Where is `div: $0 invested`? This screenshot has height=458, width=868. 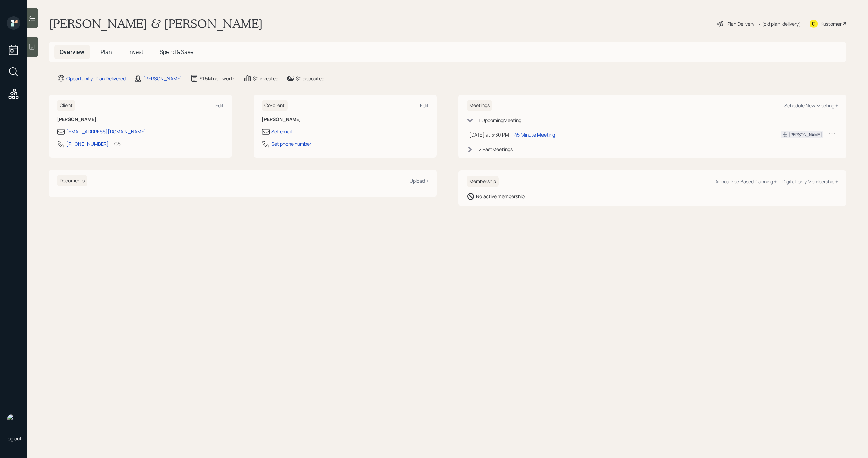 div: $0 invested is located at coordinates (266, 78).